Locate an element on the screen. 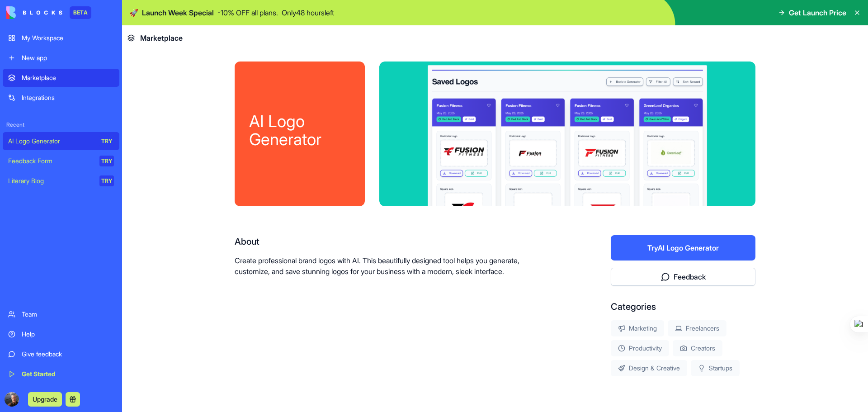  a: New app is located at coordinates (61, 58).